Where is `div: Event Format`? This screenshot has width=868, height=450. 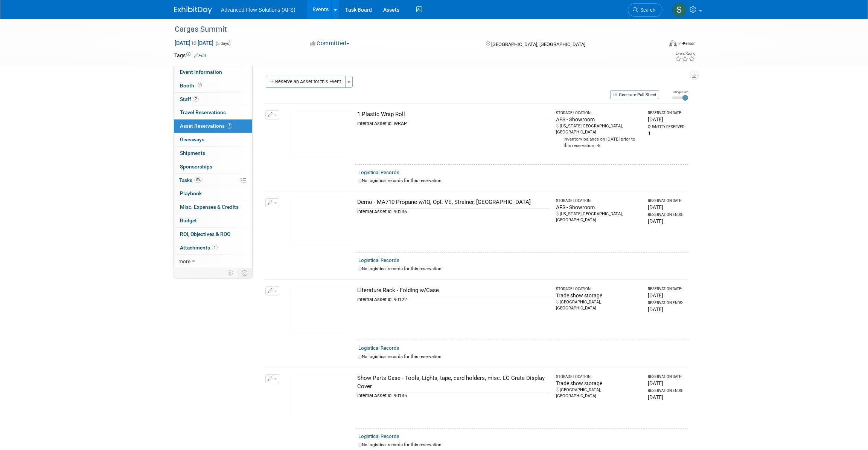
div: Event Format is located at coordinates (657, 45).